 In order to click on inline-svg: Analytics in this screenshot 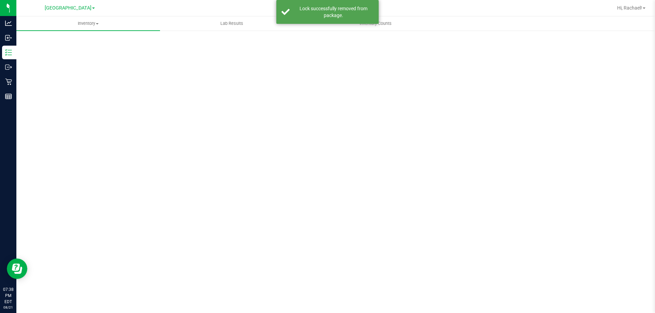, I will do `click(9, 23)`.